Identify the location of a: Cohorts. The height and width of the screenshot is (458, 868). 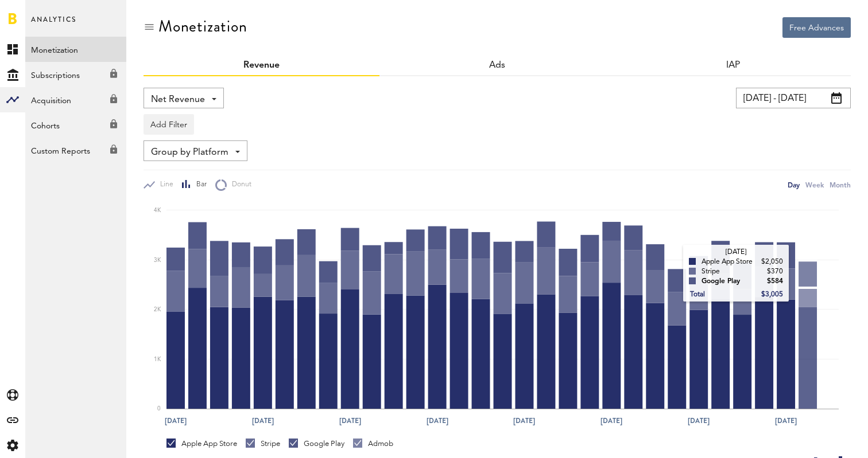
(76, 125).